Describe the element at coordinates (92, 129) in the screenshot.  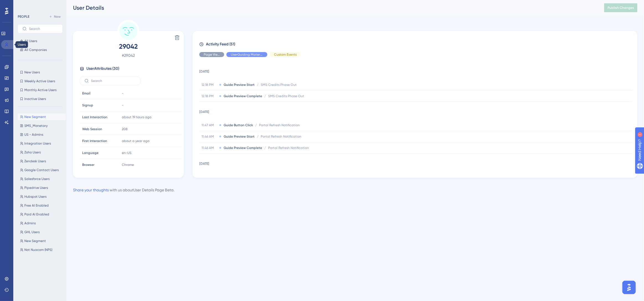
I see `span: Web Session` at that location.